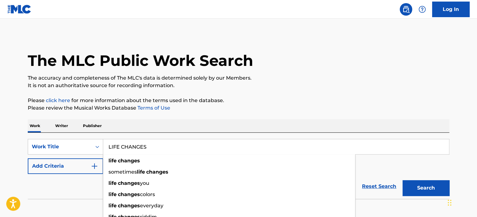 Image resolution: width=477 pixels, height=217 pixels. Describe the element at coordinates (123, 172) in the screenshot. I see `span: sometimes` at that location.